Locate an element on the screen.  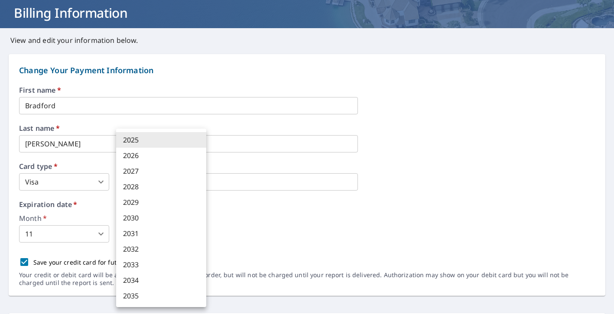
li: 2033 is located at coordinates (161, 265).